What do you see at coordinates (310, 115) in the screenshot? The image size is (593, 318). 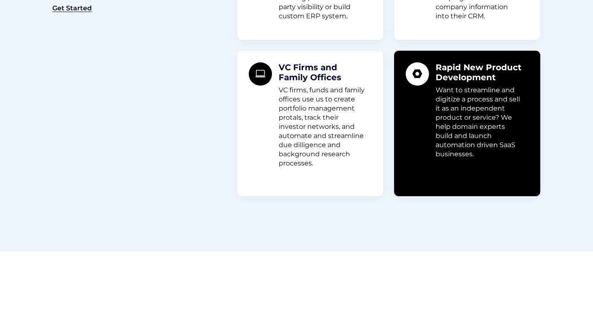 I see `a: VC Firms and Family Offices VC firms, funds and family offices use us to create portfolio managem...` at bounding box center [310, 115].